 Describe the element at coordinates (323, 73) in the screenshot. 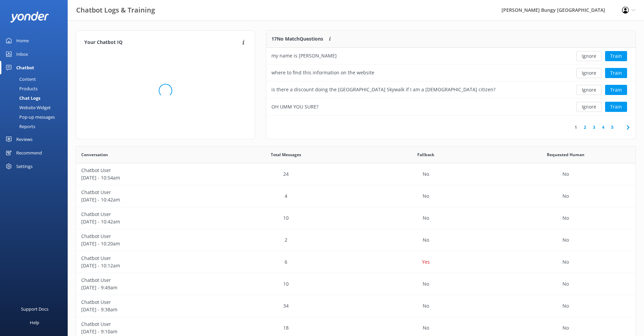

I see `div: where to find this information on the website` at that location.